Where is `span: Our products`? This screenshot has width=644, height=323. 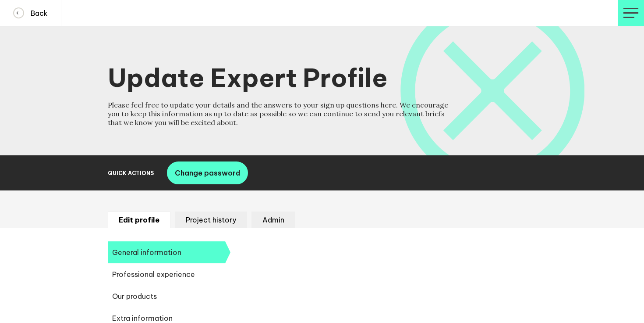
span: Our products is located at coordinates (167, 296).